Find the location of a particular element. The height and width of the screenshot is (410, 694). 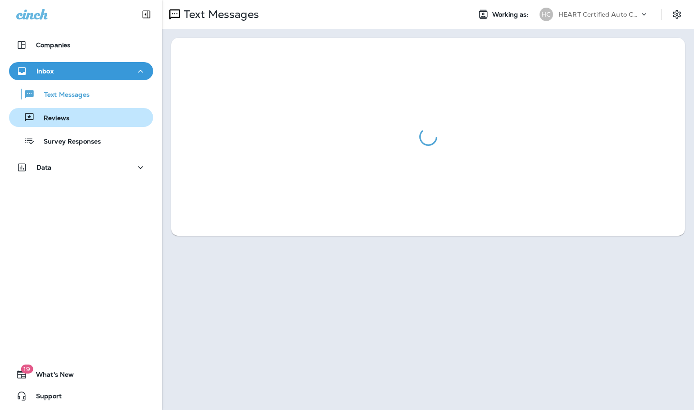

button: 19What's New is located at coordinates (81, 375).